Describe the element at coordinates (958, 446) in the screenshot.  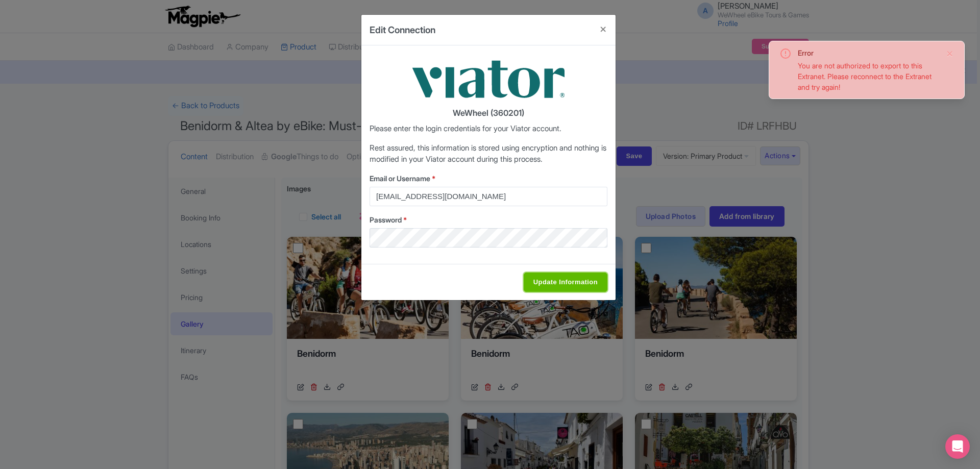
I see `div: Open Intercom Messenger` at that location.